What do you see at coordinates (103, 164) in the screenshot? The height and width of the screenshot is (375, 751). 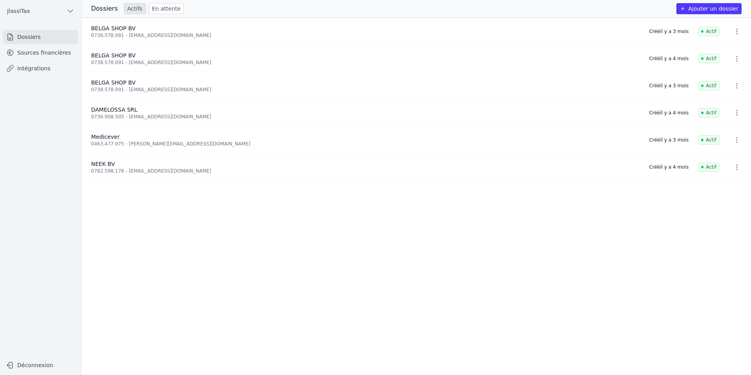 I see `span: NEEK BV` at bounding box center [103, 164].